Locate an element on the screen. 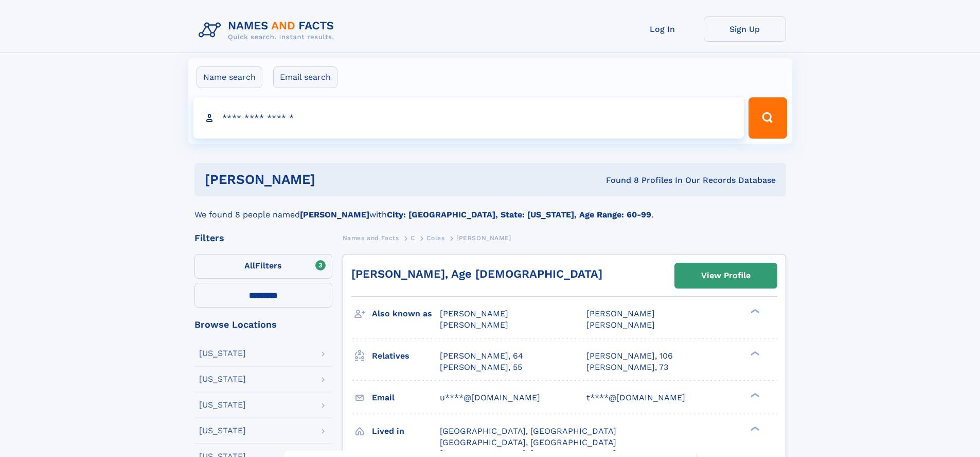  label: Email search is located at coordinates (305, 77).